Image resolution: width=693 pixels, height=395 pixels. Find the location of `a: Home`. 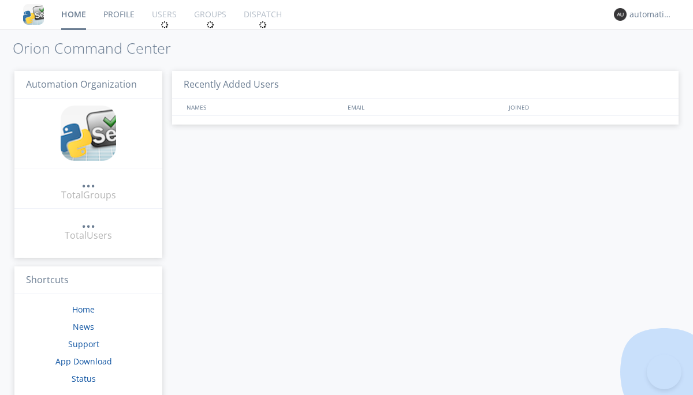

a: Home is located at coordinates (83, 309).